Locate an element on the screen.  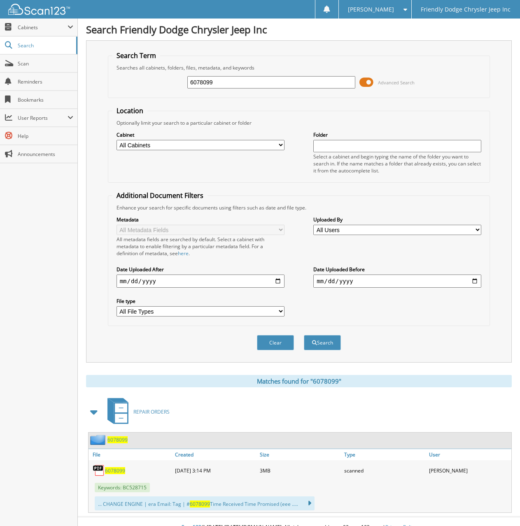
img: folder2.png is located at coordinates (99, 440).